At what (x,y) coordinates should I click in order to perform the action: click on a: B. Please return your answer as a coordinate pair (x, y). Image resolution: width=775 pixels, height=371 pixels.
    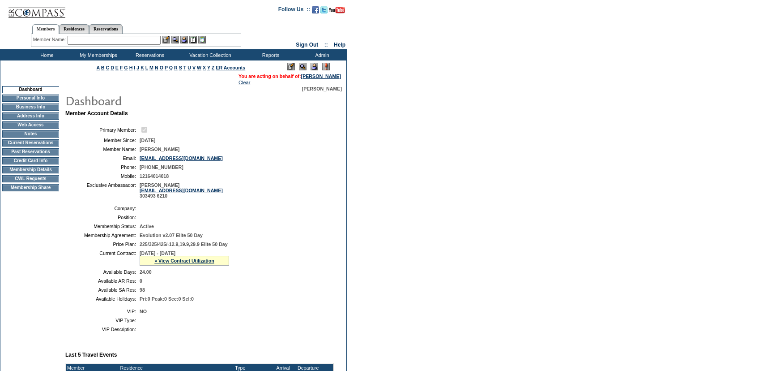
    Looking at the image, I should click on (103, 68).